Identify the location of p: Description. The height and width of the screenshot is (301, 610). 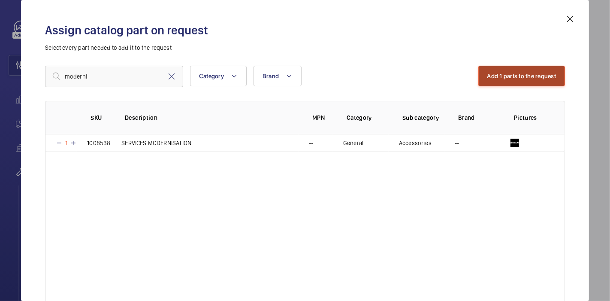
(212, 118).